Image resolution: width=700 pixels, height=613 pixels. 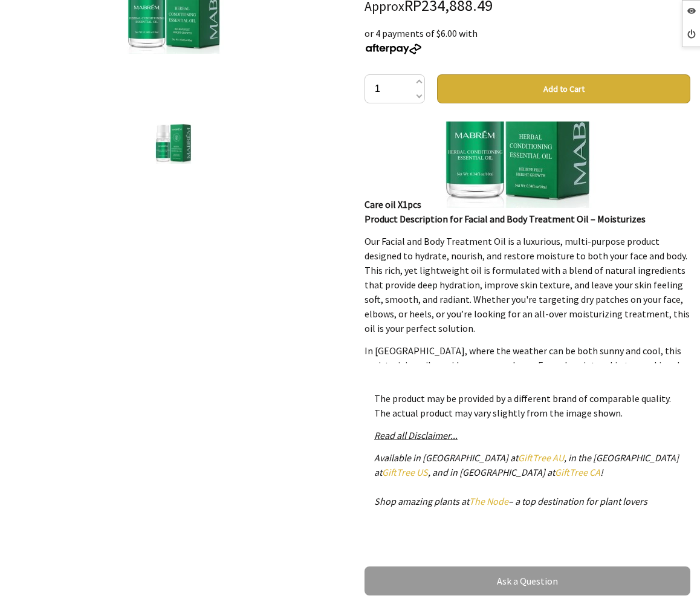 What do you see at coordinates (394, 49) in the screenshot?
I see `img: Afterpay` at bounding box center [394, 49].